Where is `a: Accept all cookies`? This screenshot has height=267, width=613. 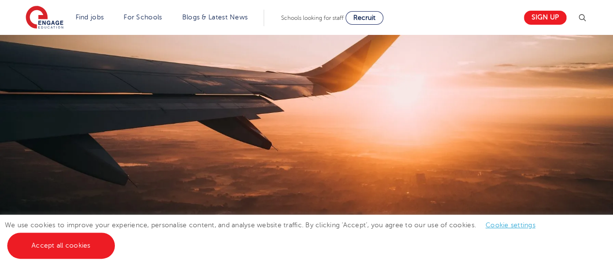 a: Accept all cookies is located at coordinates (61, 246).